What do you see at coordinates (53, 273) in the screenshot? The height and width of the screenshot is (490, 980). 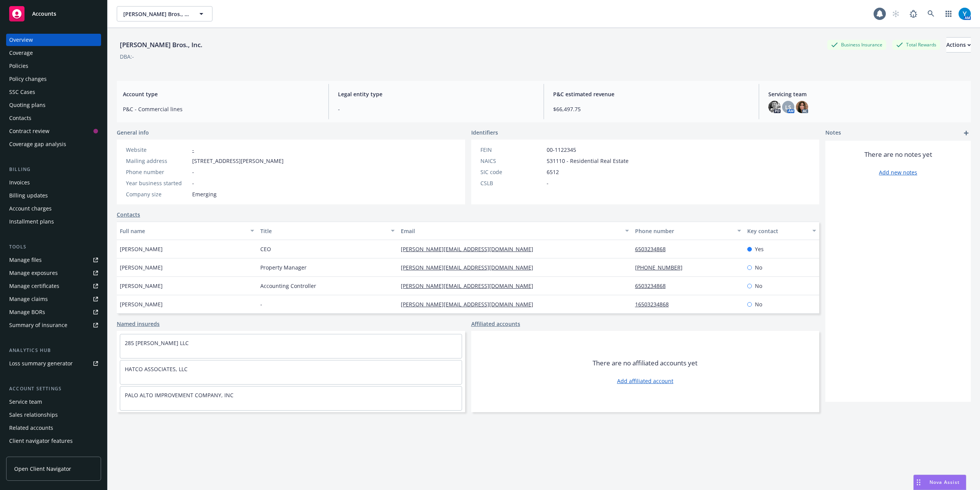 I see `span: Manage exposures` at bounding box center [53, 273].